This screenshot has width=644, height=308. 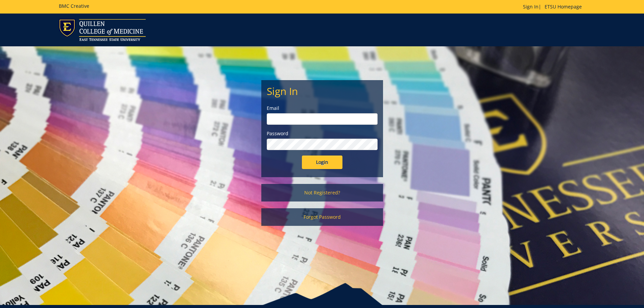 What do you see at coordinates (322, 133) in the screenshot?
I see `label: Password` at bounding box center [322, 133].